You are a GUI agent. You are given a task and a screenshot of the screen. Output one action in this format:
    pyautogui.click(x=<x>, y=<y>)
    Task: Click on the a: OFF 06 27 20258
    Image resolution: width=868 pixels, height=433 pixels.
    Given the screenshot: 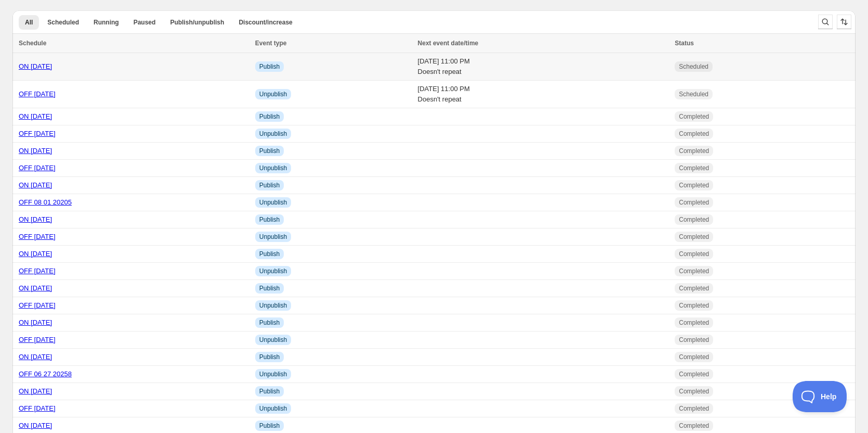 What is the action you would take?
    pyautogui.click(x=45, y=373)
    